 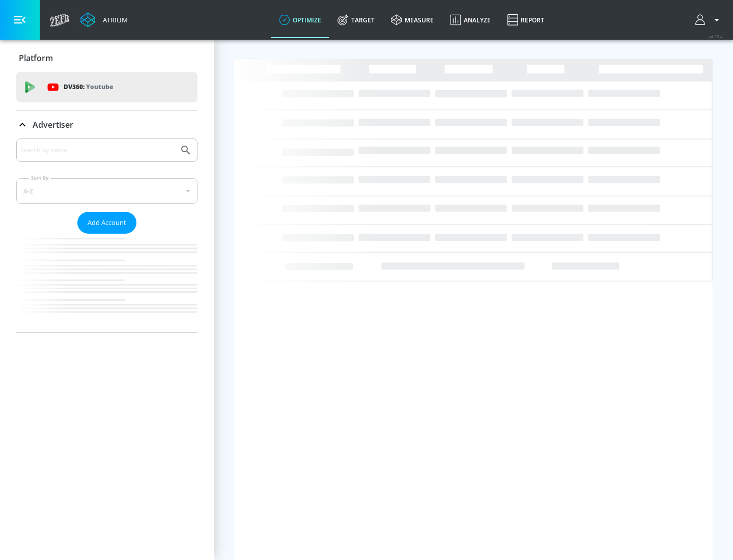 I want to click on a: Report, so click(x=525, y=20).